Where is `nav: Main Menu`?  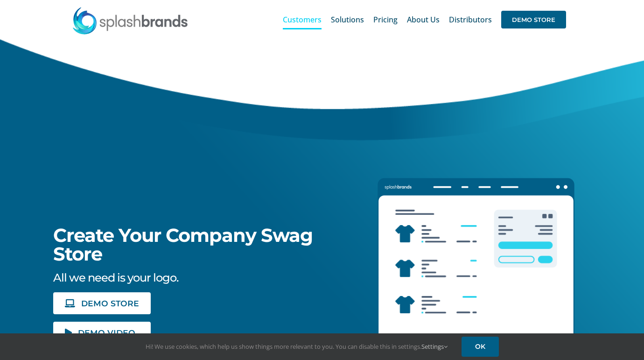
nav: Main Menu is located at coordinates (424, 20).